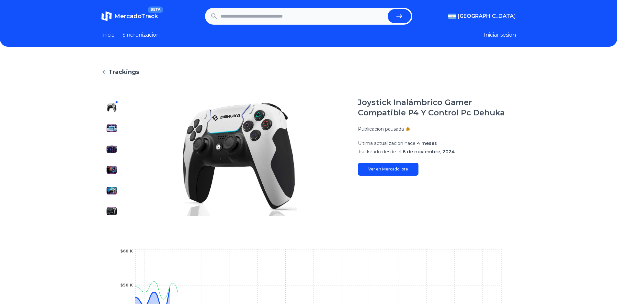 Image resolution: width=617 pixels, height=304 pixels. What do you see at coordinates (388, 169) in the screenshot?
I see `a: Ver en Mercadolibre` at bounding box center [388, 169].